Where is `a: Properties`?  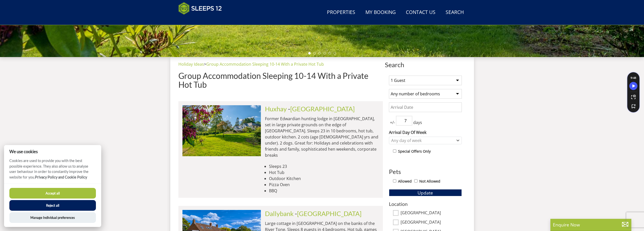 a: Properties is located at coordinates (341, 12).